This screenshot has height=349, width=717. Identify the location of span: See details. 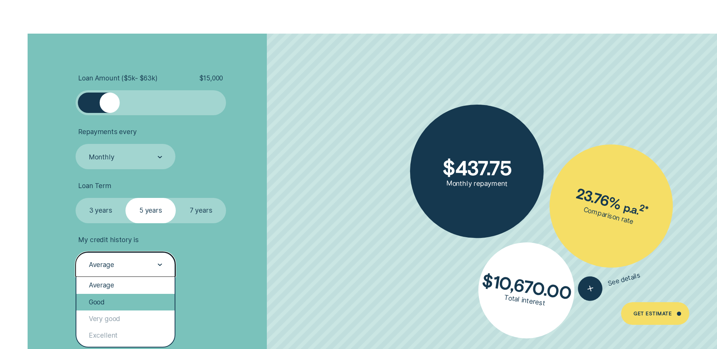
(624, 280).